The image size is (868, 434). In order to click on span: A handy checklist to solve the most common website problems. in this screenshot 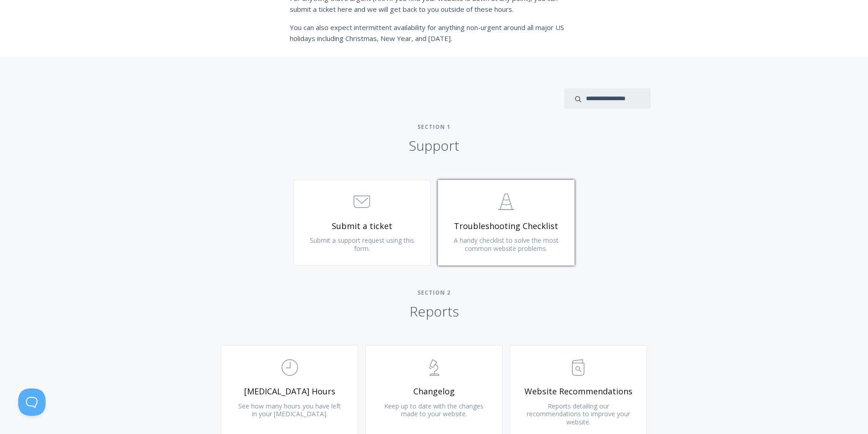, I will do `click(506, 244)`.